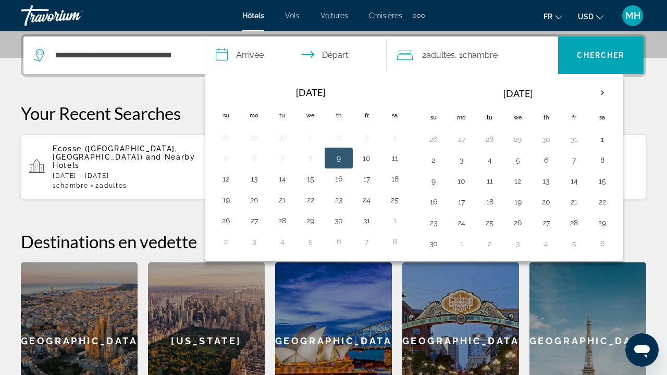 This screenshot has height=375, width=667. Describe the element at coordinates (253, 16) in the screenshot. I see `span: Hôtels` at that location.